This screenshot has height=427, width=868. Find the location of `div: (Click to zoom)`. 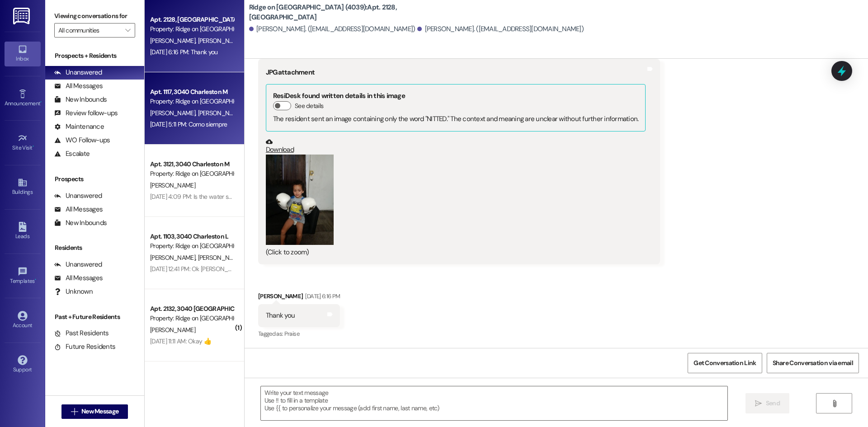

div: (Click to zoom) is located at coordinates (455, 252).